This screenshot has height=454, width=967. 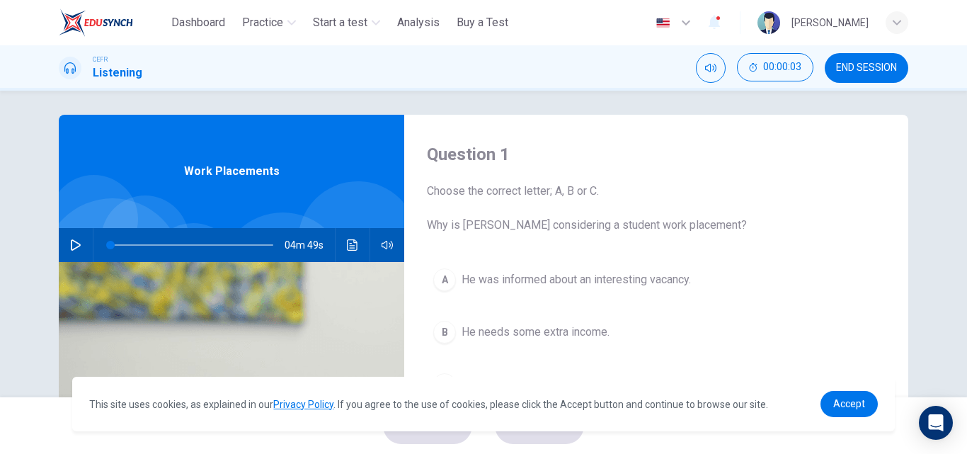 What do you see at coordinates (663, 23) in the screenshot?
I see `img: en` at bounding box center [663, 23].